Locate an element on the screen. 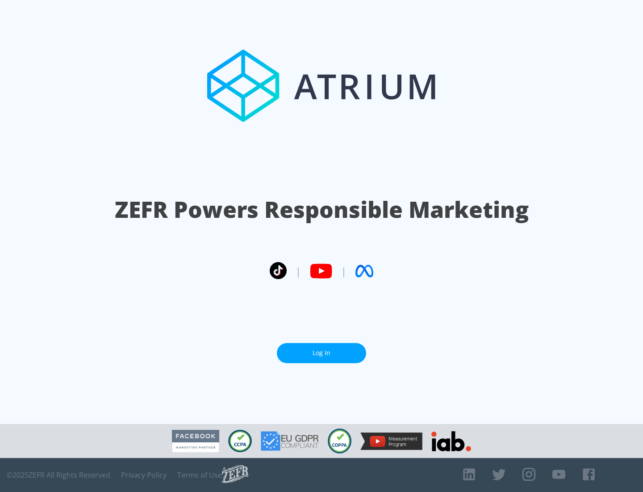  a: Privacy Policy is located at coordinates (144, 475).